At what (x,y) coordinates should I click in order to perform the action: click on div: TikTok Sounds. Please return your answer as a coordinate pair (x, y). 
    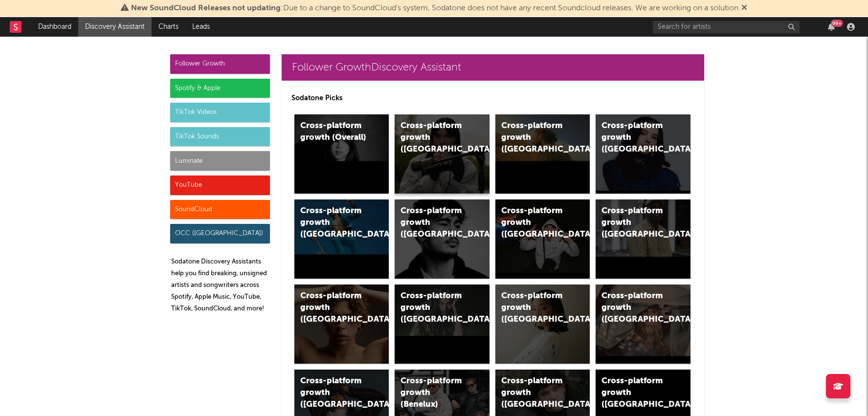
    Looking at the image, I should click on (220, 137).